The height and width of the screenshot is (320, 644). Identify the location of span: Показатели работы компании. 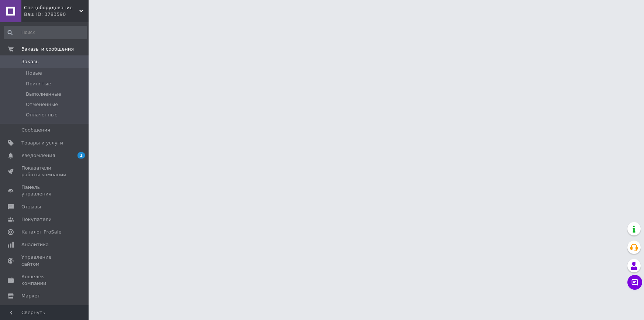
(45, 172).